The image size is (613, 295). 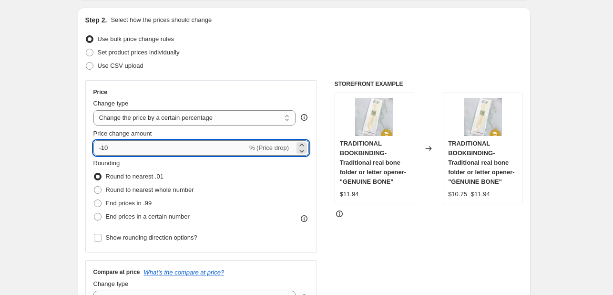 What do you see at coordinates (96, 20) in the screenshot?
I see `h2: Step 2.` at bounding box center [96, 20].